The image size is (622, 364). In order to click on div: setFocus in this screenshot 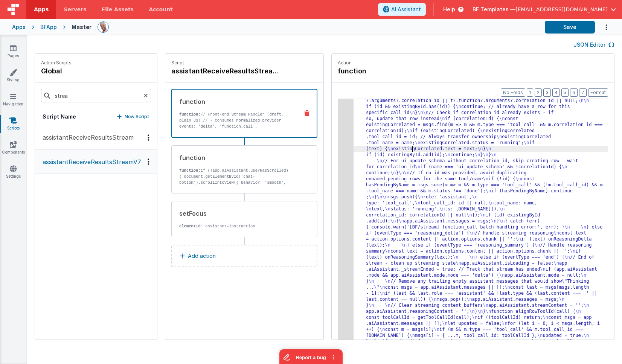, I will do `click(236, 213)`.